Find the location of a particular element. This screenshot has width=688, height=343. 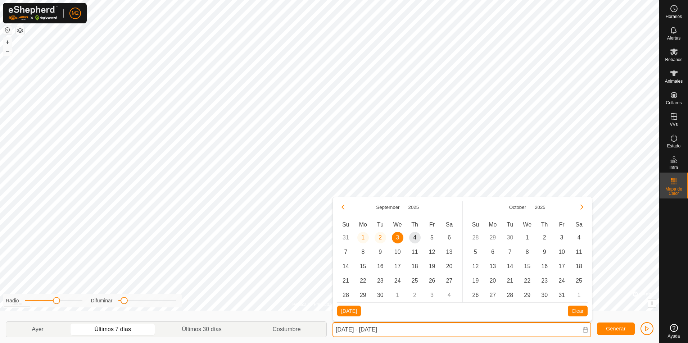

span: Th is located at coordinates (545, 225).